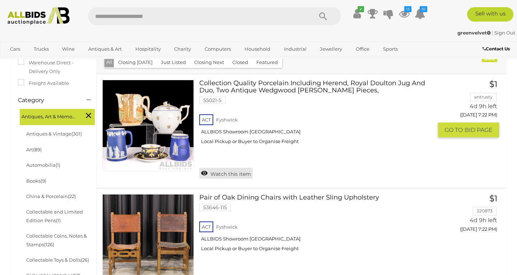  I want to click on strong: greenvelvet, so click(474, 33).